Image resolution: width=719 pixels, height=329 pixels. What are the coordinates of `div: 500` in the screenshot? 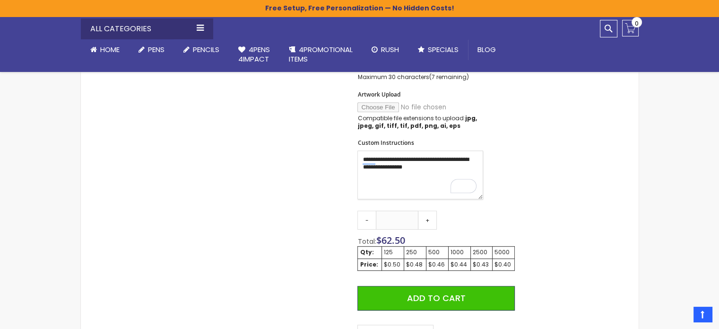 It's located at (437, 252).